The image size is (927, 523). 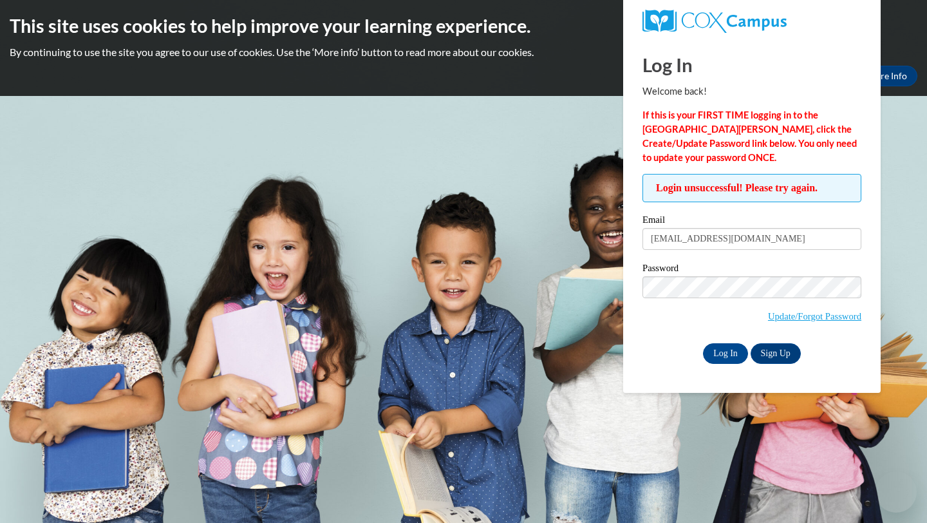 I want to click on label: Email, so click(x=752, y=221).